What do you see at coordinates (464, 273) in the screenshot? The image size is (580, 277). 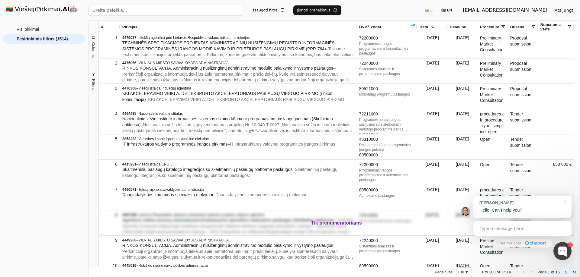 I see `div: Page Size` at bounding box center [464, 273].